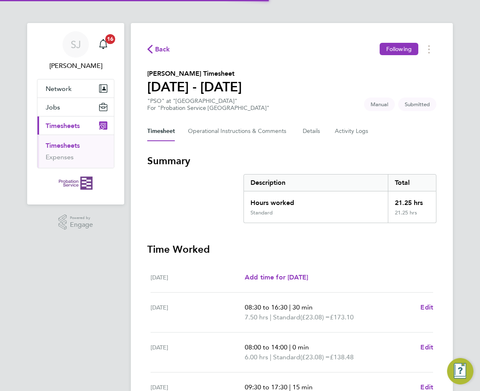 The height and width of the screenshot is (391, 480). I want to click on span: Timesheets, so click(63, 125).